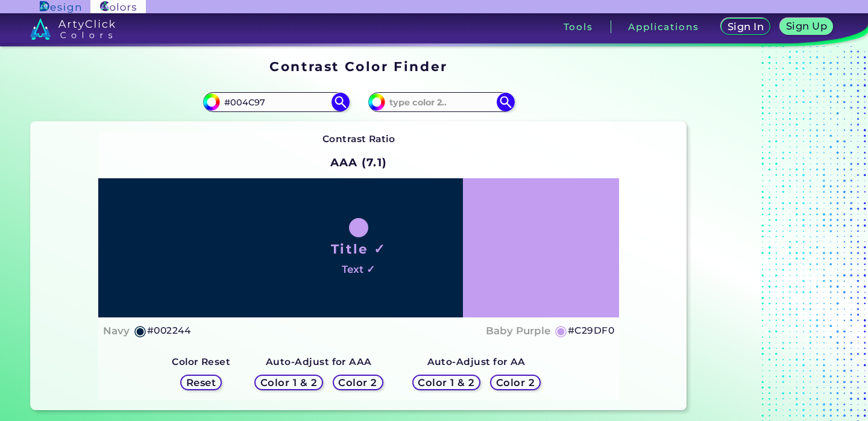 The width and height of the screenshot is (868, 421). Describe the element at coordinates (746, 26) in the screenshot. I see `h5: Sign In` at that location.